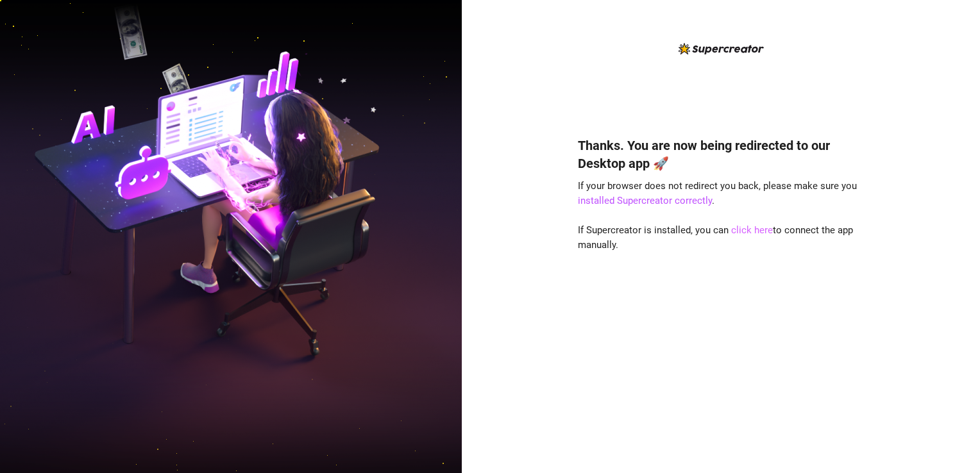 The width and height of the screenshot is (980, 473). What do you see at coordinates (715, 238) in the screenshot?
I see `span: If Supercreator is installed, you can to connect the app manually.` at bounding box center [715, 238].